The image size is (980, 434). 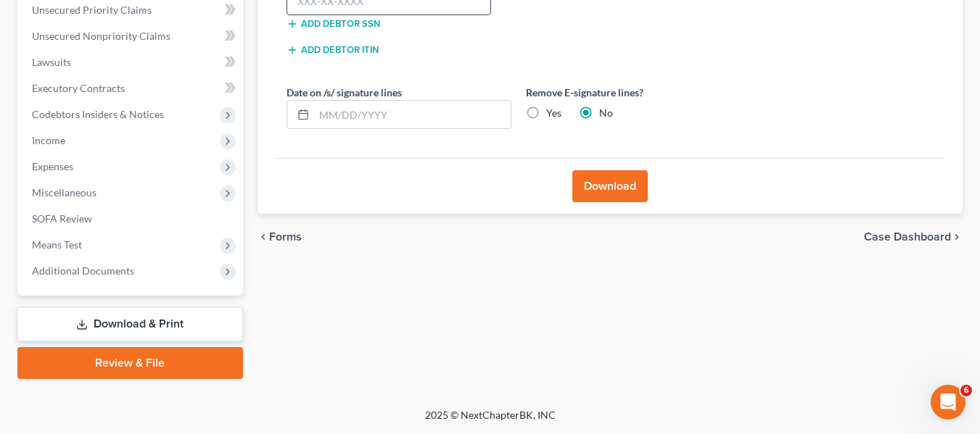 What do you see at coordinates (285, 237) in the screenshot?
I see `span: Forms` at bounding box center [285, 237].